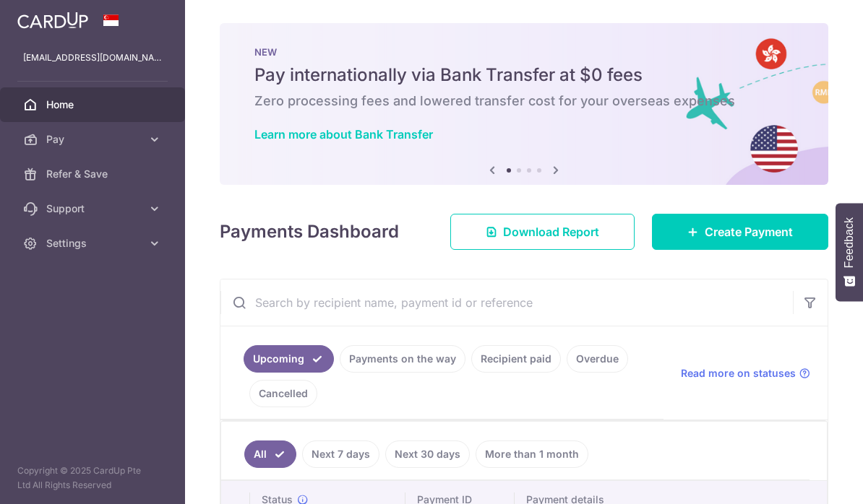  Describe the element at coordinates (283, 394) in the screenshot. I see `a: Cancelled` at that location.